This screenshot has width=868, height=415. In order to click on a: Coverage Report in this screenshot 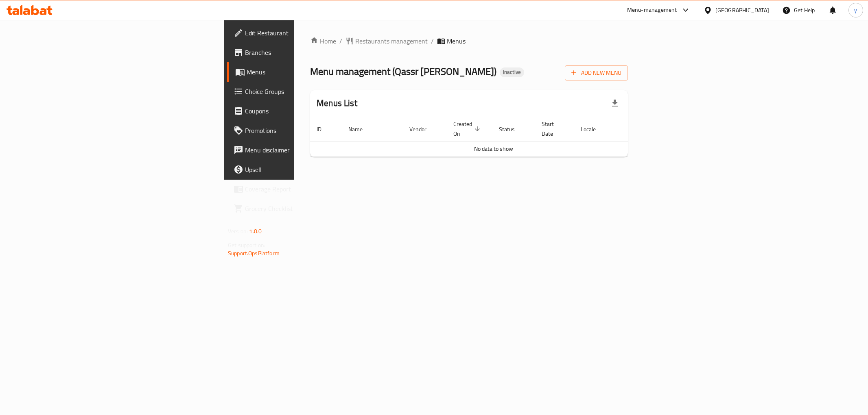, I will do `click(298, 189)`.